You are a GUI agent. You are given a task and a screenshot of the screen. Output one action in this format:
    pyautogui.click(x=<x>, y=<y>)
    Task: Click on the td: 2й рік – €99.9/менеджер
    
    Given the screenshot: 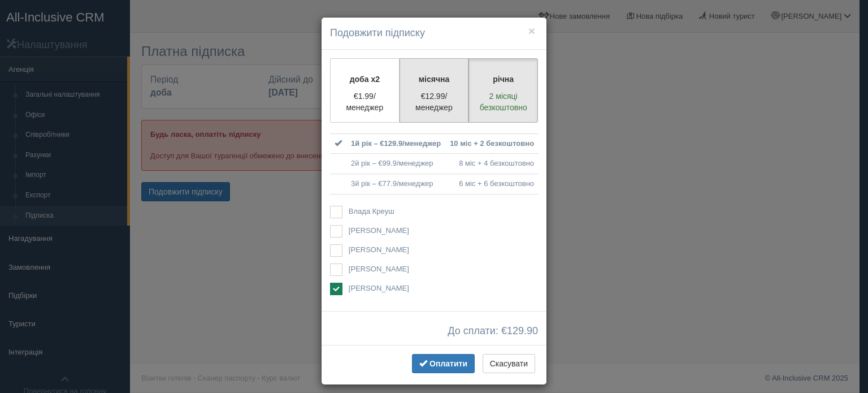 What is the action you would take?
    pyautogui.click(x=396, y=164)
    